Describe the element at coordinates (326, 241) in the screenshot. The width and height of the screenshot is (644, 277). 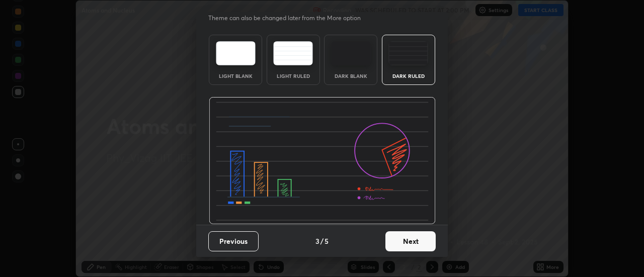
I see `h4: 5` at that location.